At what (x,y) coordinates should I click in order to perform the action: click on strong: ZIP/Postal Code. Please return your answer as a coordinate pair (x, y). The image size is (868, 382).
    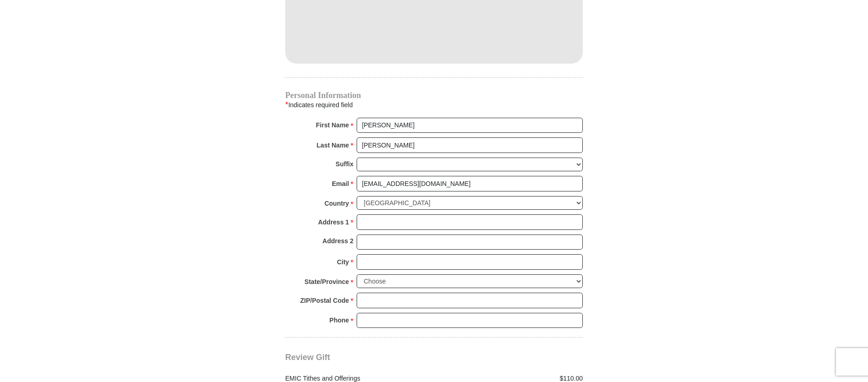
    Looking at the image, I should click on (325, 300).